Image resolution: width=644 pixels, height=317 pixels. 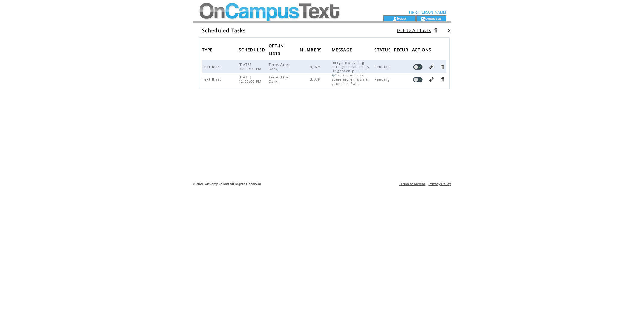 What do you see at coordinates (343, 50) in the screenshot?
I see `a: MESSAGE` at bounding box center [343, 50].